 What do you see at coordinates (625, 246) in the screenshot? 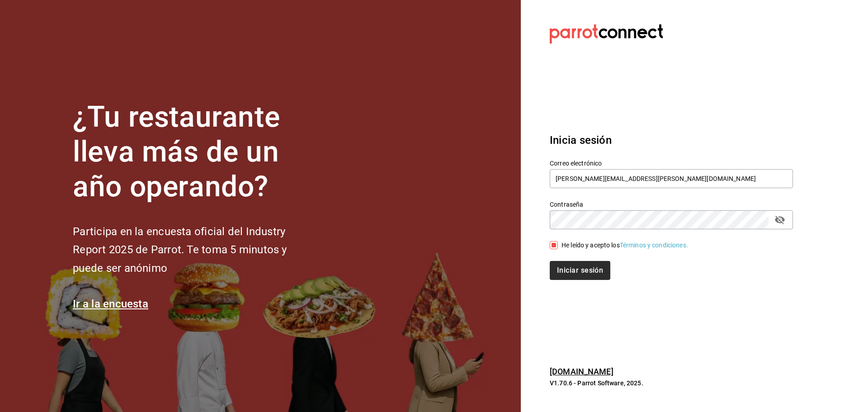
I see `div: He leído y acepto los` at bounding box center [625, 246].